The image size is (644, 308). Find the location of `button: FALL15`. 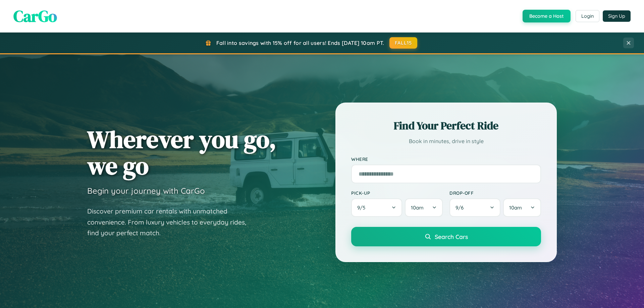

button: FALL15 is located at coordinates (403, 43).